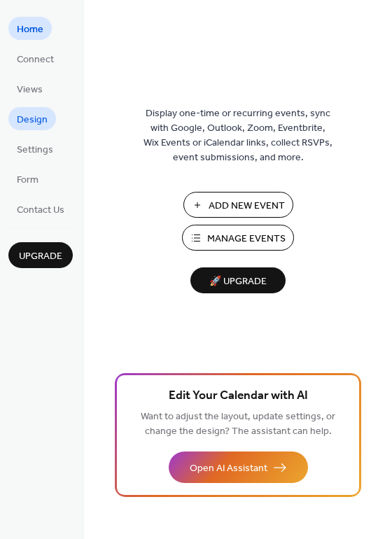 This screenshot has width=392, height=539. Describe the element at coordinates (35, 148) in the screenshot. I see `a: Settings` at that location.